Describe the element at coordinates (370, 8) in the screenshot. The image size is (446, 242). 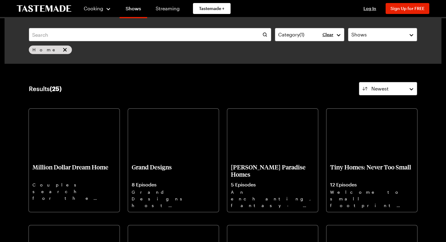
I see `button: Log In` at that location.